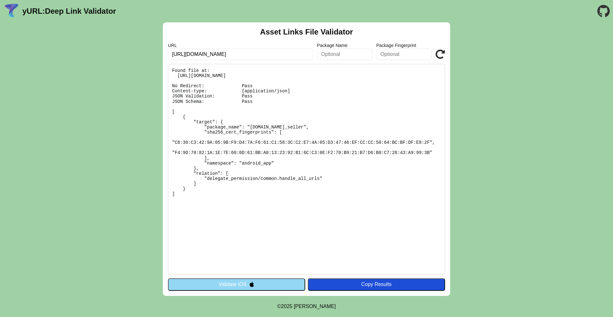  I want to click on label: Package Fingerprint, so click(404, 45).